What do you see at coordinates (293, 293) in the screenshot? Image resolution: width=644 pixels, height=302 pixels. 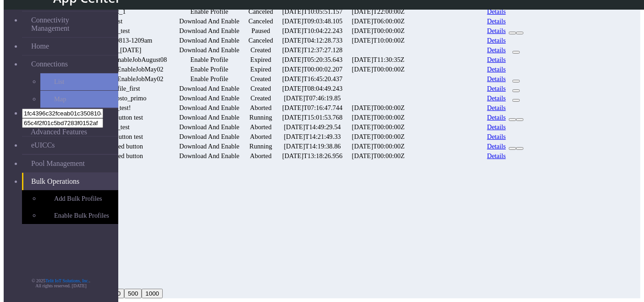 I see `div: 20` at bounding box center [293, 293].